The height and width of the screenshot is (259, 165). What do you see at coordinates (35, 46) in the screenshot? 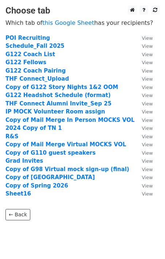
I see `strong: Schedule_Fall 2025` at bounding box center [35, 46].